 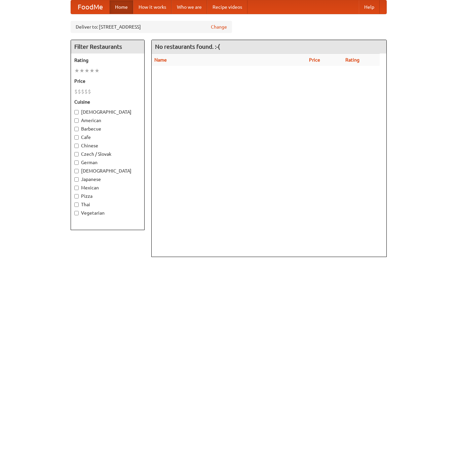 What do you see at coordinates (108, 213) in the screenshot?
I see `label: Vegetarian` at bounding box center [108, 213].